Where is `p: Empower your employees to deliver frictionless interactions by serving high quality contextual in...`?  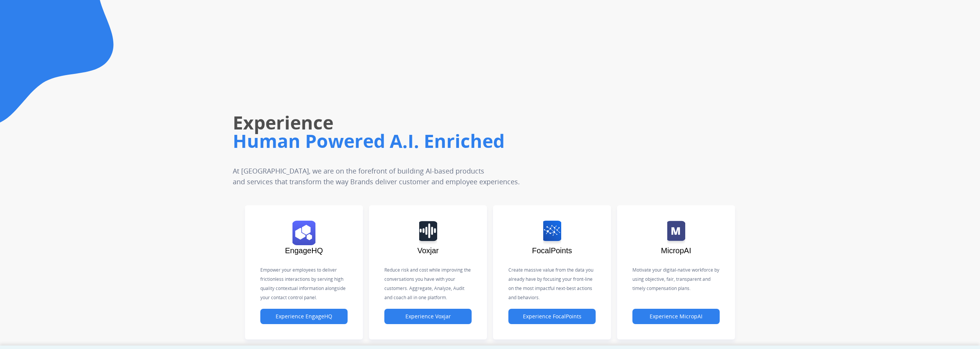 p: Empower your employees to deliver frictionless interactions by serving high quality contextual in... is located at coordinates (304, 284).